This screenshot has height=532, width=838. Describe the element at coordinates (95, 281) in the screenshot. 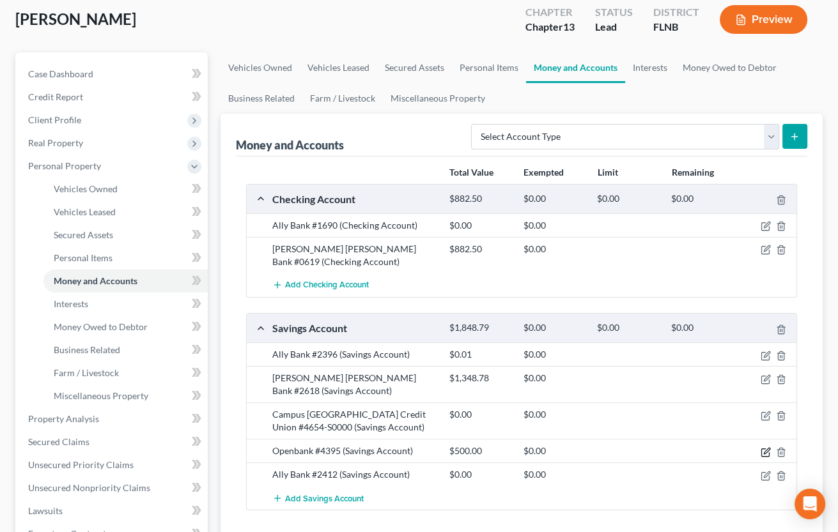

I see `span: Money and Accounts` at that location.